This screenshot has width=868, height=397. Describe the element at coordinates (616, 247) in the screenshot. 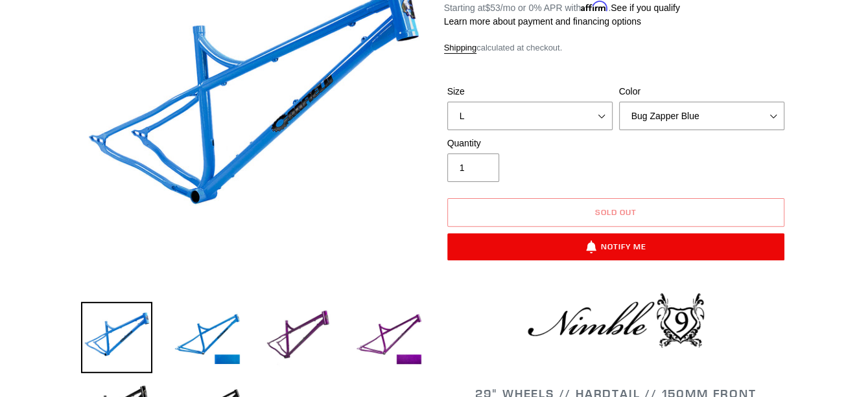

I see `button: Notify Me` at that location.